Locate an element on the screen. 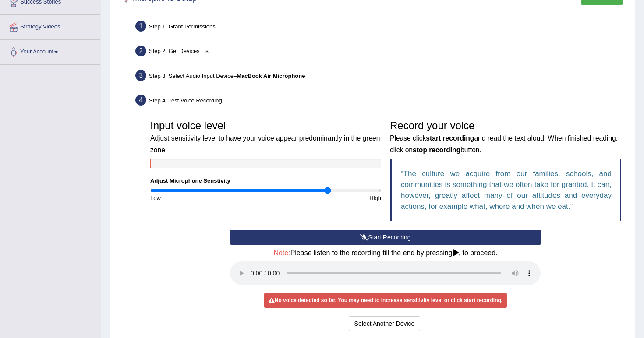  b: start recording is located at coordinates (450, 138).